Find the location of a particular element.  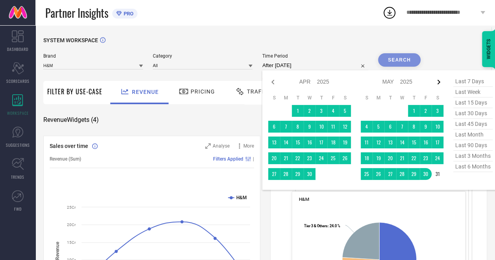

th: Friday is located at coordinates (333, 98).